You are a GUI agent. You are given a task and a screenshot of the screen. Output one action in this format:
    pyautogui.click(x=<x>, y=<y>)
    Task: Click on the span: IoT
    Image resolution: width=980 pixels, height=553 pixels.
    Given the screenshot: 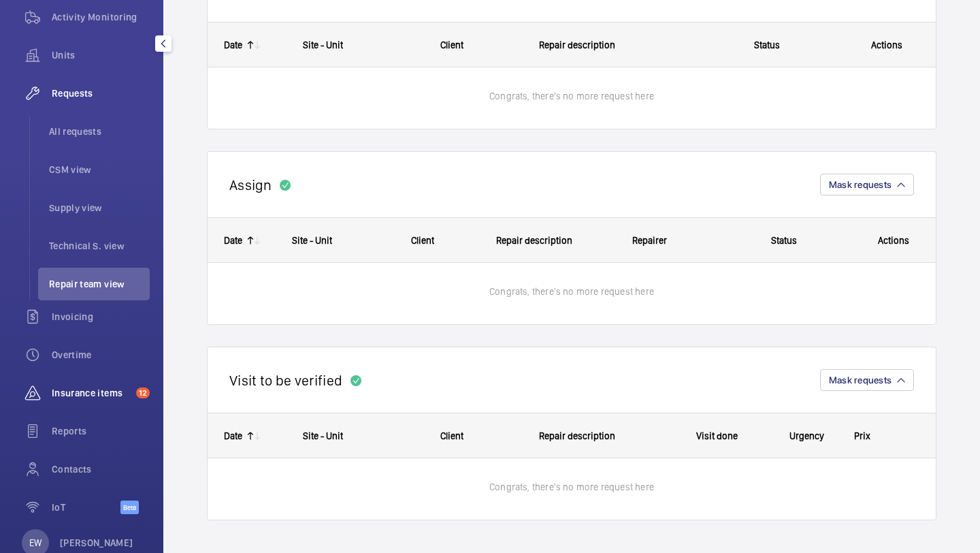 What is the action you would take?
    pyautogui.click(x=86, y=508)
    